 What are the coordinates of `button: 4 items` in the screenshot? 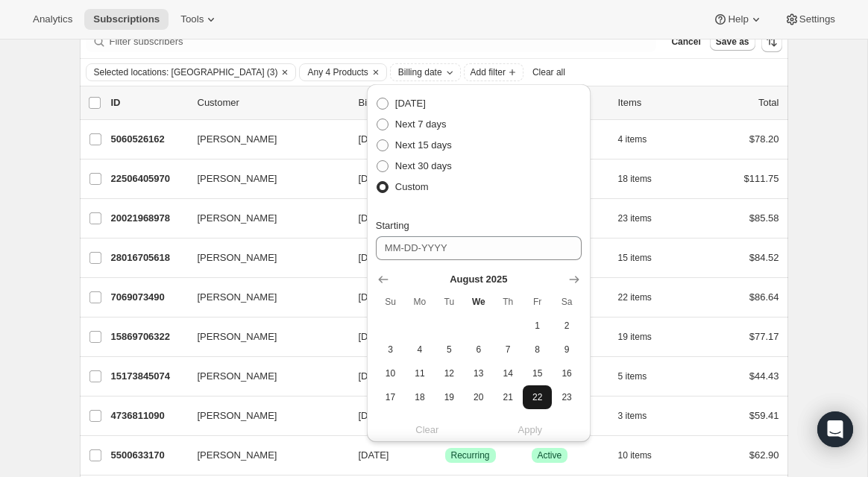 It's located at (640, 140).